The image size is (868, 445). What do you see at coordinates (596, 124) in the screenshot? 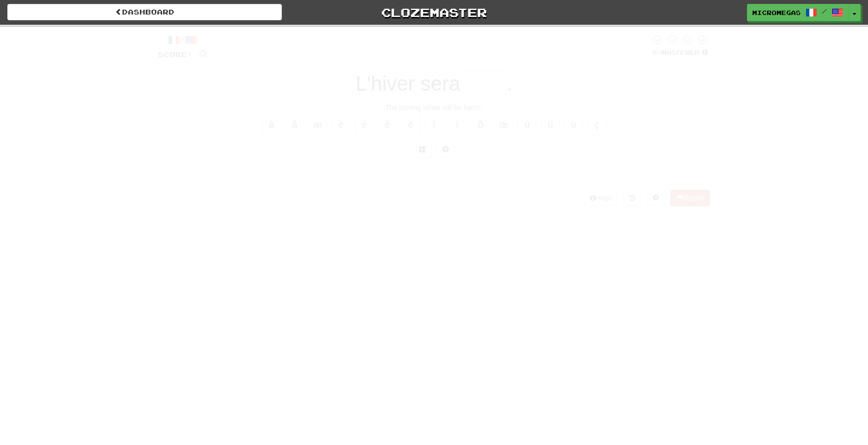
I see `button: ç` at bounding box center [596, 124].